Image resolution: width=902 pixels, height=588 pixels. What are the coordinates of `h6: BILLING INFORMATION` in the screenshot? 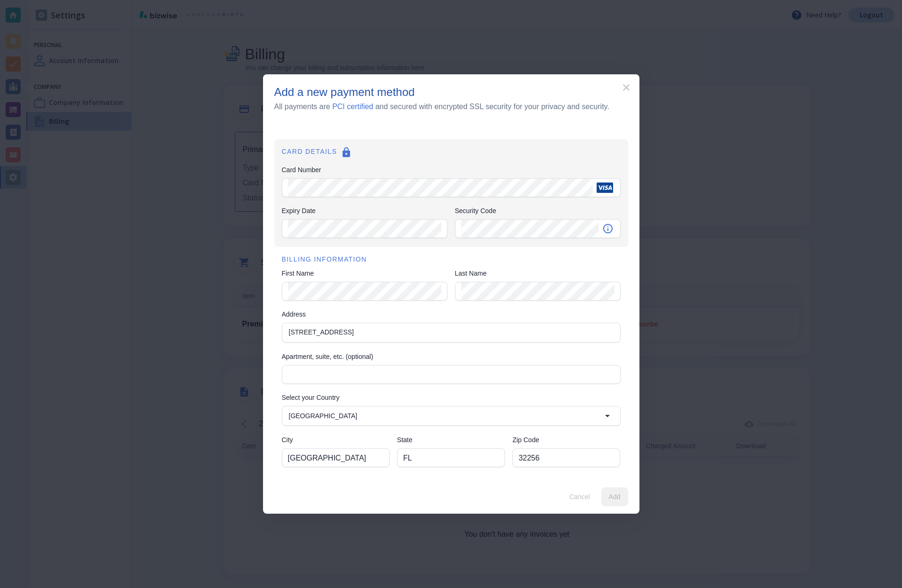 It's located at (451, 259).